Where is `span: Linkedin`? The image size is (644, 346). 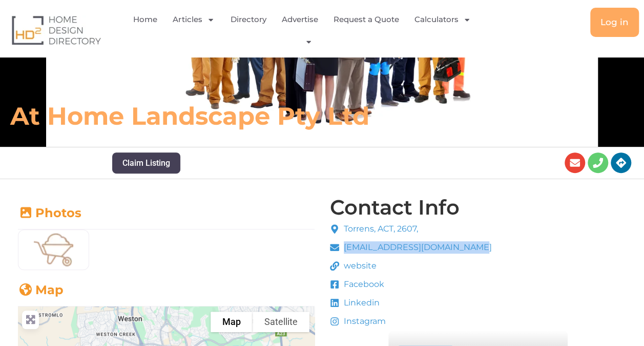
span: Linkedin is located at coordinates (360, 302).